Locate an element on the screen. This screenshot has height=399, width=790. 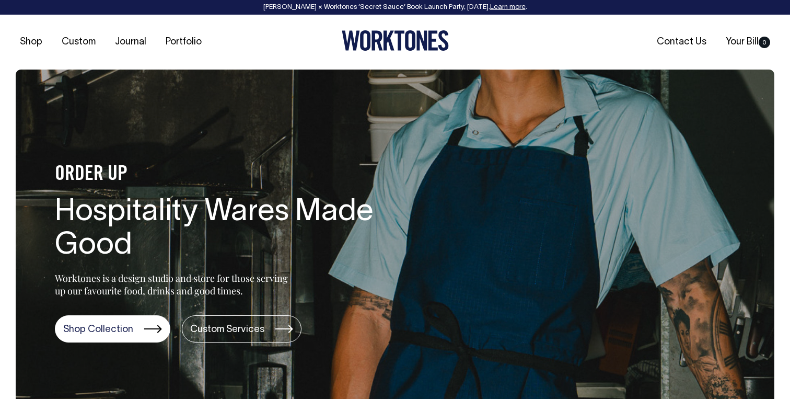
a: Learn more is located at coordinates (508, 7).